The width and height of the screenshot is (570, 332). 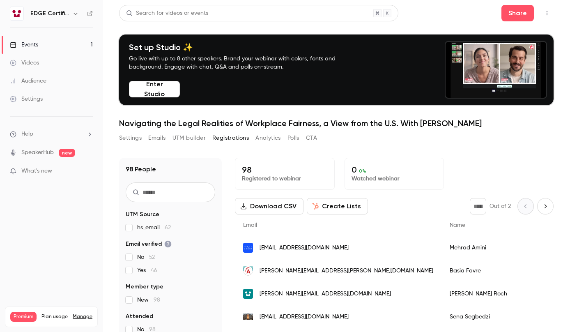 What do you see at coordinates (248, 294) in the screenshot?
I see `img: edge-strategy.com` at bounding box center [248, 294].